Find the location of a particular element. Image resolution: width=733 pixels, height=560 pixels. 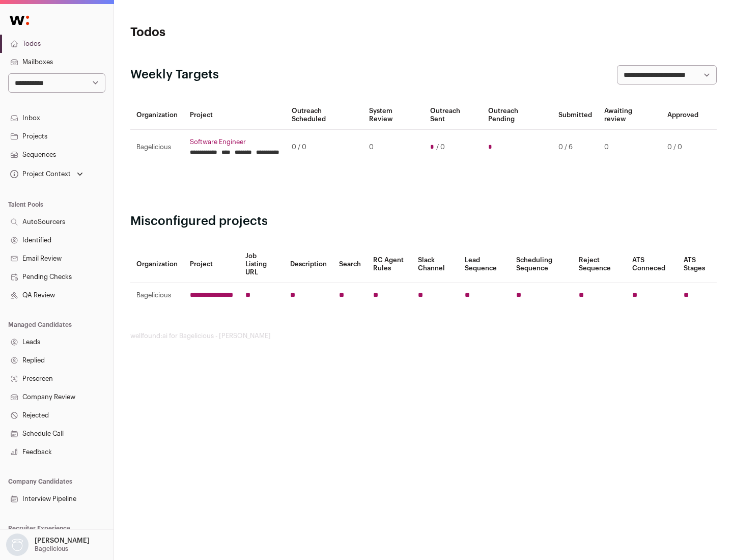

th: Reject Sequence is located at coordinates (600, 264).